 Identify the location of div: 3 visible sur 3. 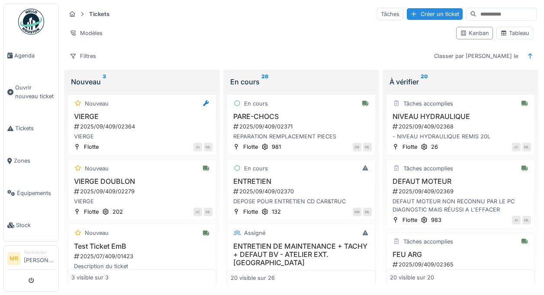
(90, 278).